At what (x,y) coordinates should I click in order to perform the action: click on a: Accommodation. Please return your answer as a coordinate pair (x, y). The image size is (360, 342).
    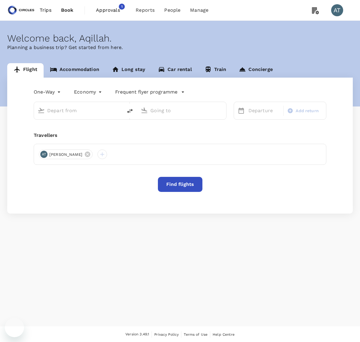
    Looking at the image, I should click on (75, 70).